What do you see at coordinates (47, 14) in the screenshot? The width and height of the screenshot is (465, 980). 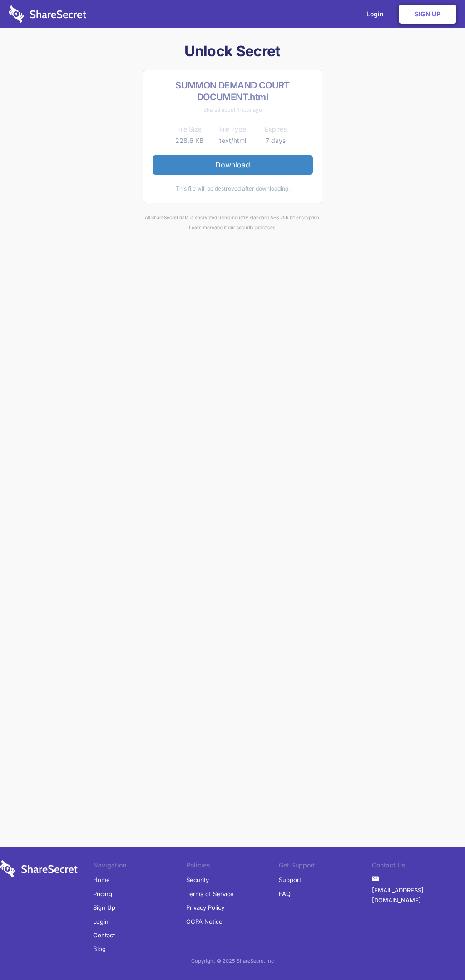 I see `img: logo-wordmark-white-trans-d4663122ce5f474addd5e946df7df03e33cb6a1c49d2221995e7729f52c070b2.svg` at bounding box center [47, 14].